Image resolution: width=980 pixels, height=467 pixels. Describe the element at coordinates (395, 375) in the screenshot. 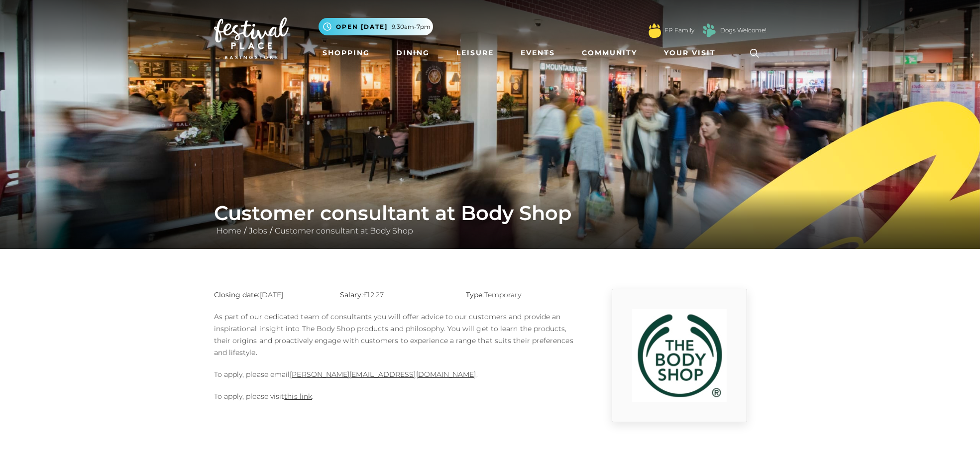

I see `p: To apply, please email .` at that location.